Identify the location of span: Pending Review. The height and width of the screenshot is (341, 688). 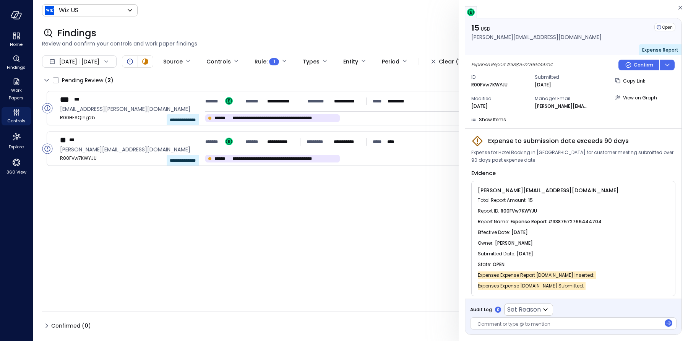
(88, 80).